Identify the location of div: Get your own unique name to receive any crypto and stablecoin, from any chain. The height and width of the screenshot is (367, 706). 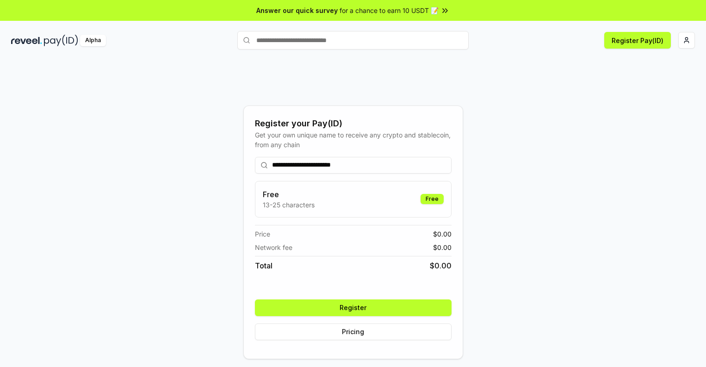
(353, 140).